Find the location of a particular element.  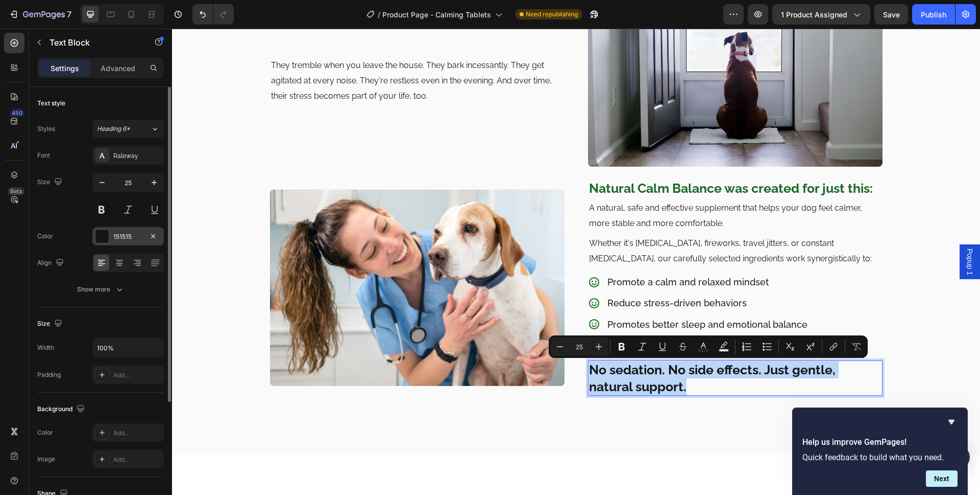

input: Auto is located at coordinates (128, 348).